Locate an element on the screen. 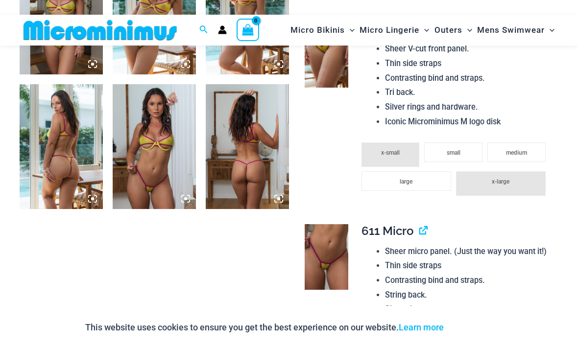 Image resolution: width=578 pixels, height=349 pixels. nav: Site Navigation is located at coordinates (422, 30).